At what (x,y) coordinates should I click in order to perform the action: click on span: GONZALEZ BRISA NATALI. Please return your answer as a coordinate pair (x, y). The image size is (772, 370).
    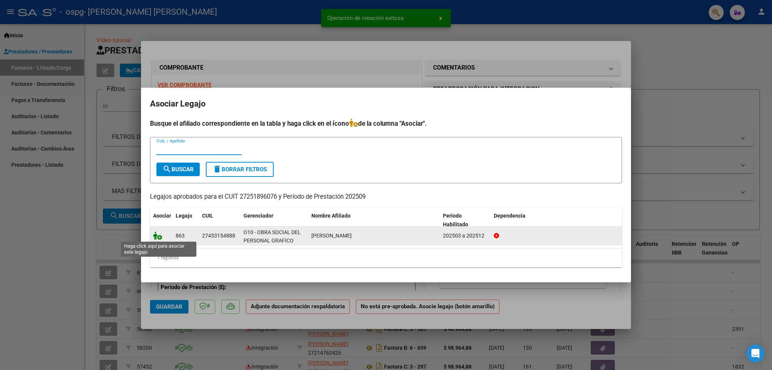
    Looking at the image, I should click on (331, 236).